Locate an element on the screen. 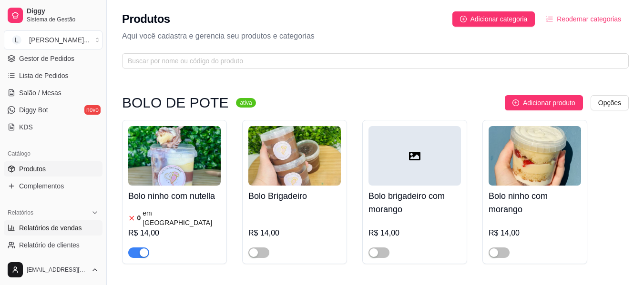 This screenshot has height=285, width=644. span: KDS is located at coordinates (26, 127).